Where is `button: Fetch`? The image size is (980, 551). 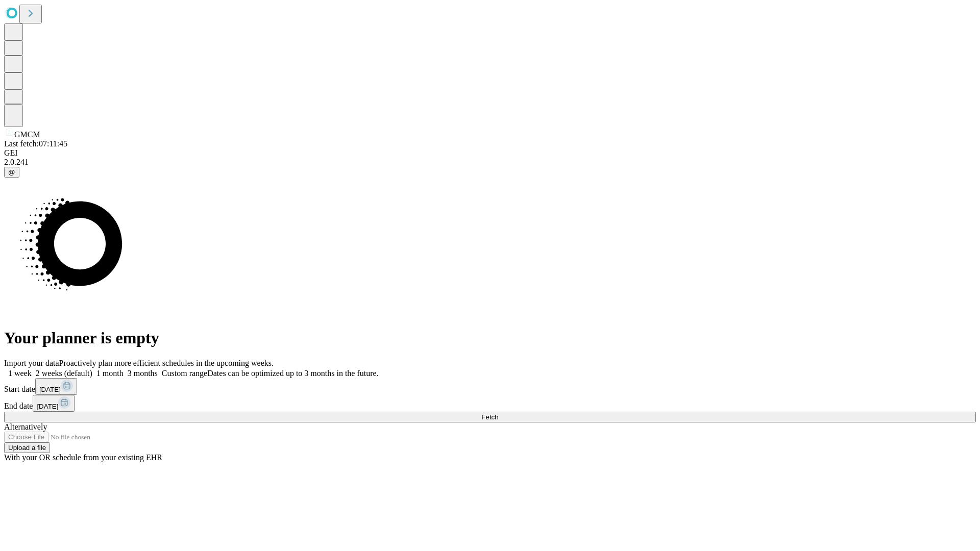 button: Fetch is located at coordinates (490, 417).